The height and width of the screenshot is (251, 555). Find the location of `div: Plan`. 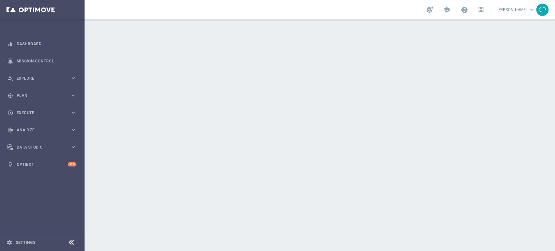

div: Plan is located at coordinates (39, 96).